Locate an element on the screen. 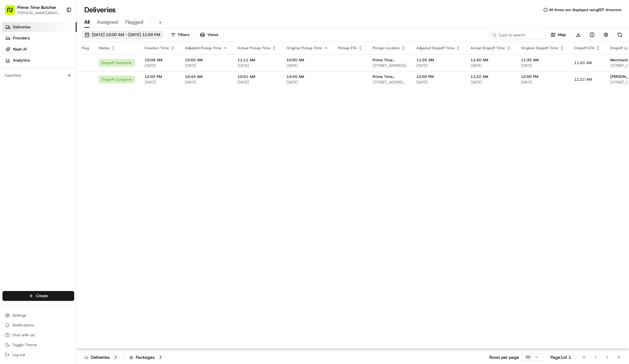  span: API Documentation is located at coordinates (78, 141).